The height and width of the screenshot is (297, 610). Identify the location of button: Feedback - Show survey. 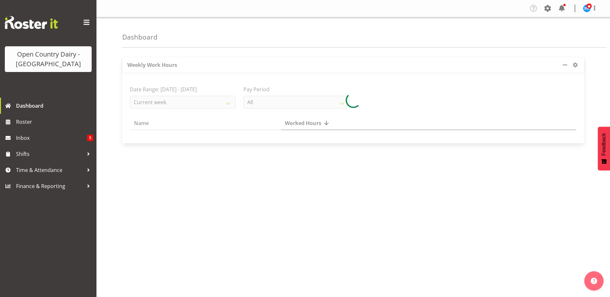
(604, 149).